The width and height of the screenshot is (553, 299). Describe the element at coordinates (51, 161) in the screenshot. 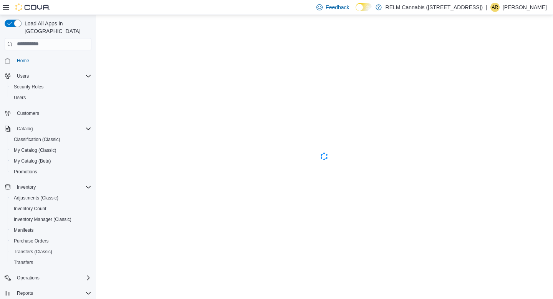

I see `button: My Catalog (Beta)` at that location.